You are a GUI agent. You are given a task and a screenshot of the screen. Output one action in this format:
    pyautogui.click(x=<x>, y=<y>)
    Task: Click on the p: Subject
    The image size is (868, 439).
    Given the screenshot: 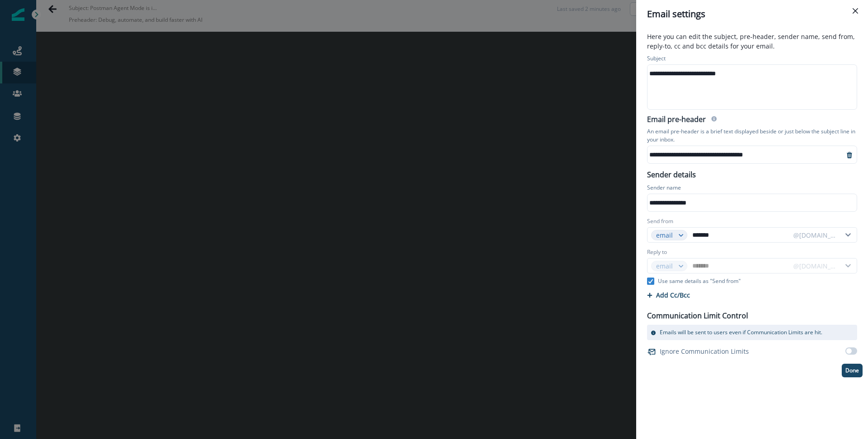 What is the action you would take?
    pyautogui.click(x=656, y=59)
    